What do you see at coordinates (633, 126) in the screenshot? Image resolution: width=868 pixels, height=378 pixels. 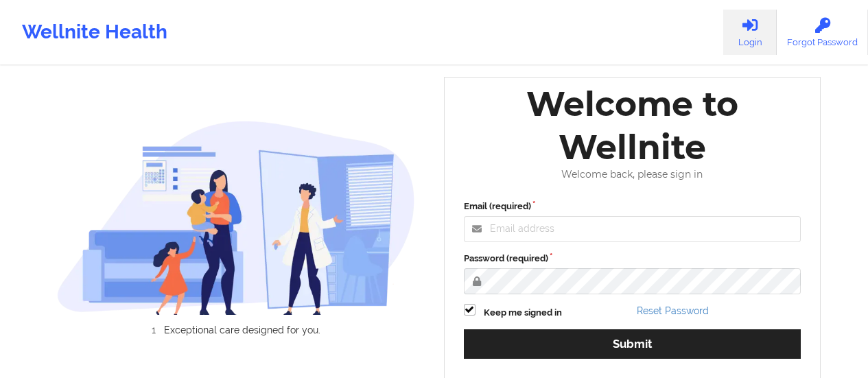 I see `div: Welcome to Wellnite` at bounding box center [633, 126].